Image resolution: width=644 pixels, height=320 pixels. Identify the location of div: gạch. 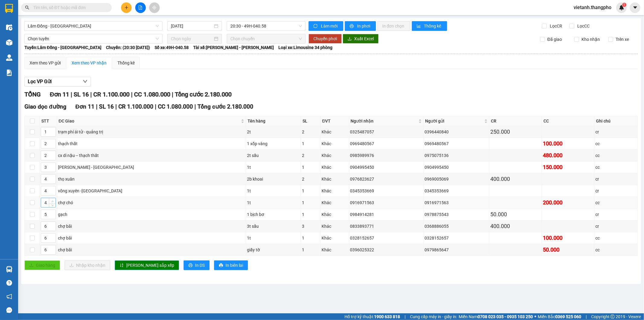
(151, 214).